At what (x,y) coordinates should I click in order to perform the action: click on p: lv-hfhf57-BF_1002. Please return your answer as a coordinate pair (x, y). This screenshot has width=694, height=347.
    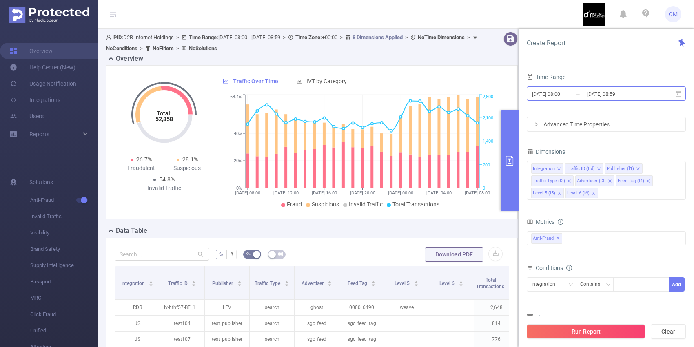
    Looking at the image, I should click on (182, 307).